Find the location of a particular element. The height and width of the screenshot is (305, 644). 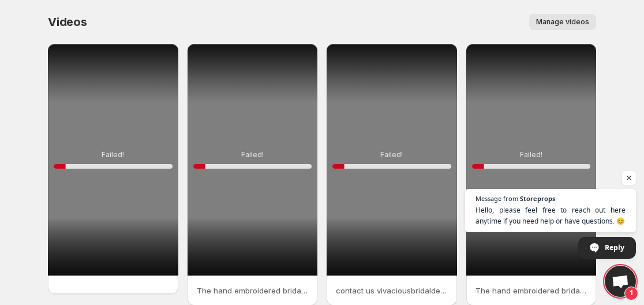

span: Manage videos is located at coordinates (563, 22).